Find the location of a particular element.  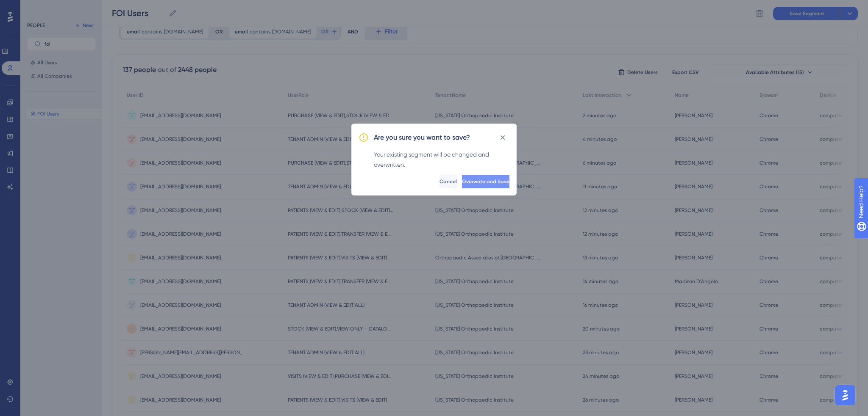

div: Your existing segment will be changed and overwritten. is located at coordinates (441, 160).